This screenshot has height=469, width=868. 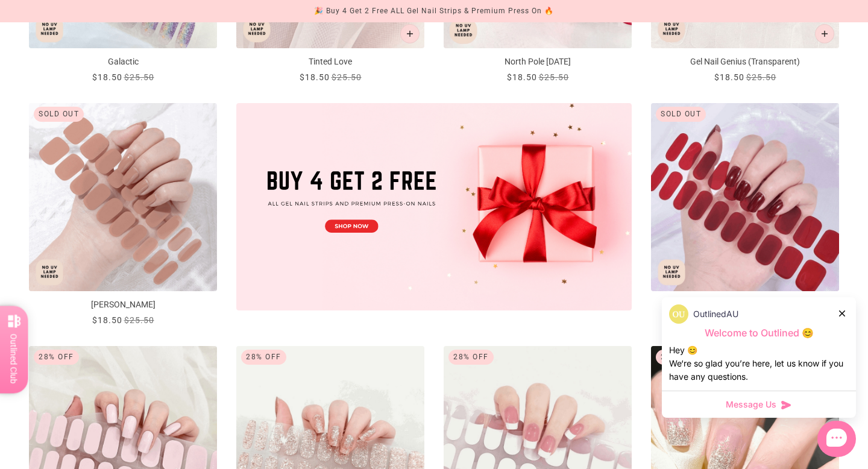 What do you see at coordinates (123, 62) in the screenshot?
I see `p: Galactic` at bounding box center [123, 62].